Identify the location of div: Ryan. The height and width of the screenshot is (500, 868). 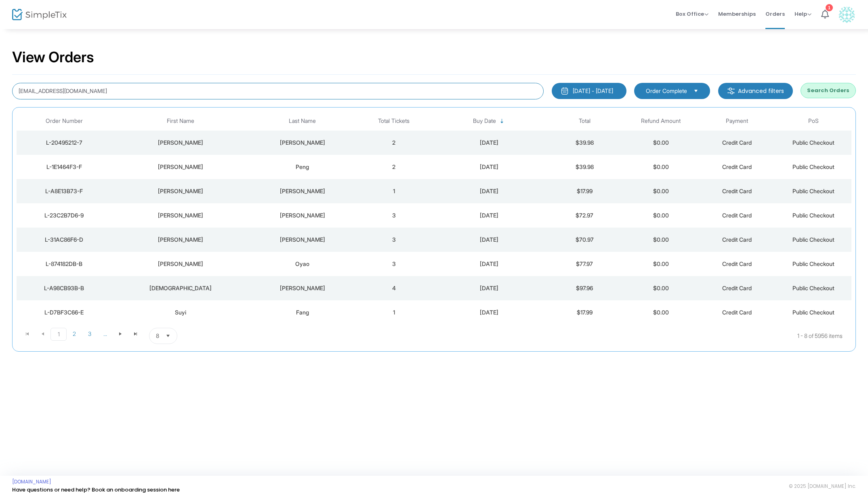
(181, 240).